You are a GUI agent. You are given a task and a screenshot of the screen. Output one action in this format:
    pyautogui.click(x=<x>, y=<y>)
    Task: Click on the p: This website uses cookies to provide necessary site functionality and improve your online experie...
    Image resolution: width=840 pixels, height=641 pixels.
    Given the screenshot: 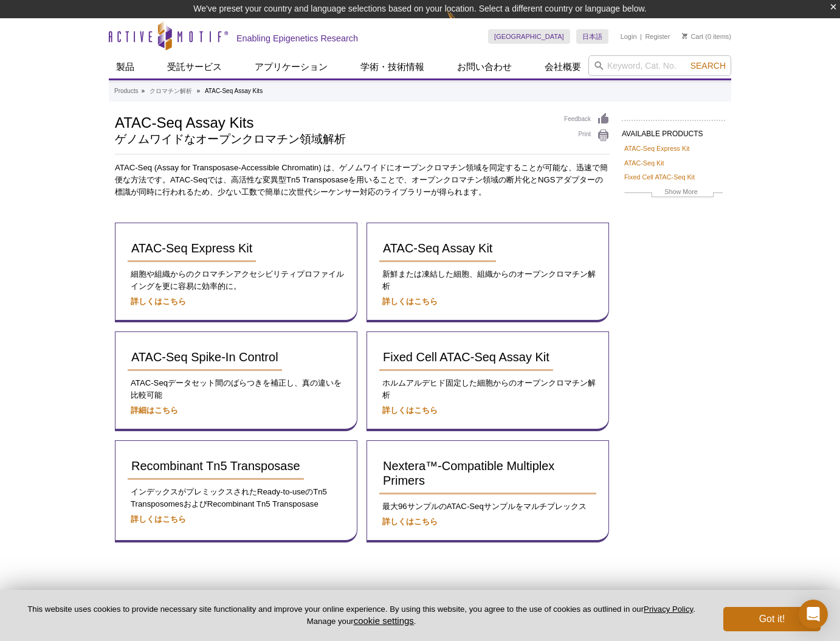 What is the action you would take?
    pyautogui.click(x=361, y=615)
    